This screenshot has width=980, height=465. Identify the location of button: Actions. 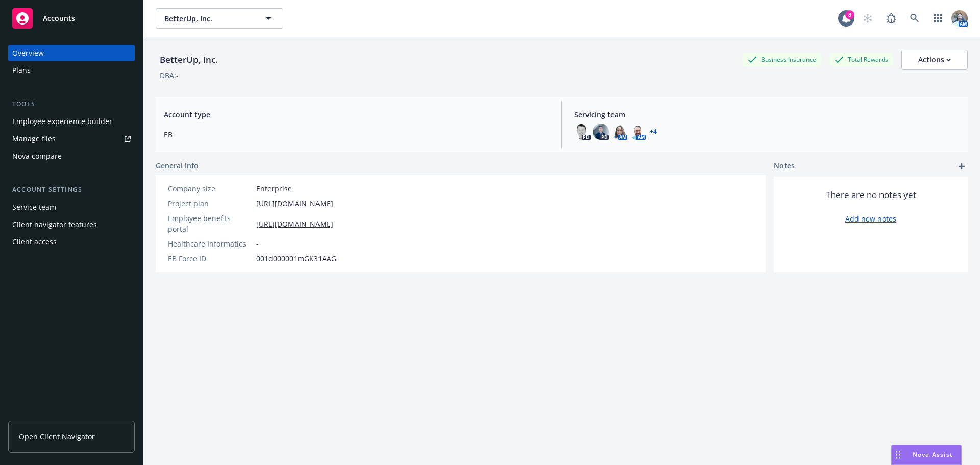
(935, 60).